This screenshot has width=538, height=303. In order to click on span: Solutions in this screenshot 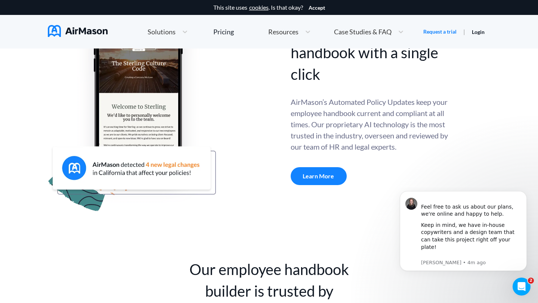, I will do `click(161, 32)`.